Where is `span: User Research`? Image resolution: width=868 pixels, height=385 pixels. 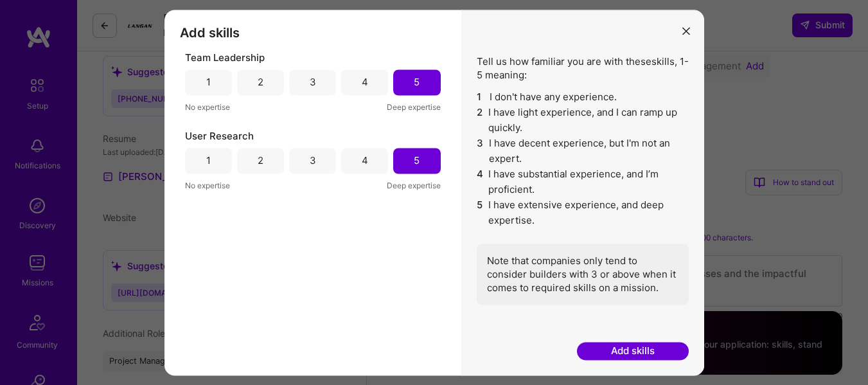
span: User Research is located at coordinates (219, 136).